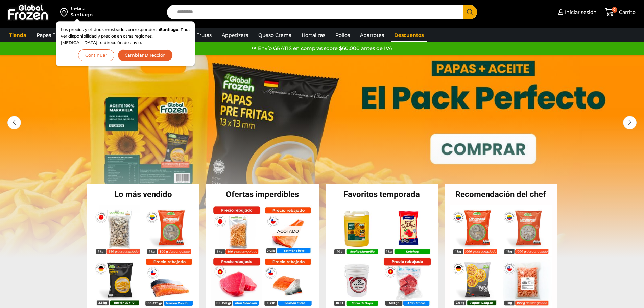  What do you see at coordinates (620, 12) in the screenshot?
I see `a: 0 Carrito` at bounding box center [620, 12].